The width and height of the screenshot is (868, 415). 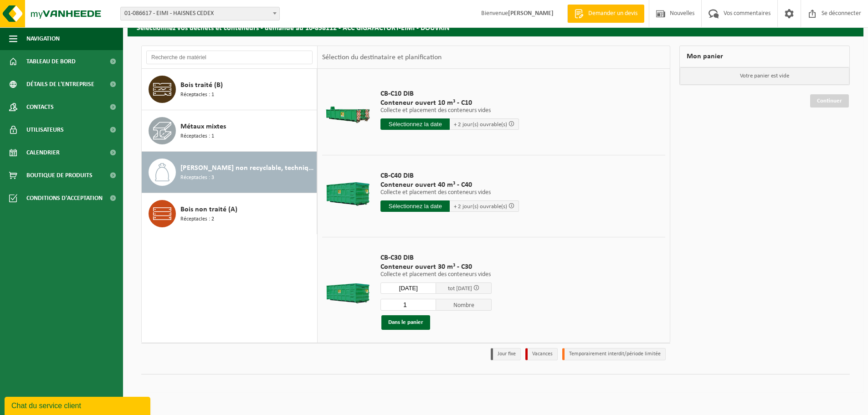 What do you see at coordinates (169, 14) in the screenshot?
I see `font: 01-086617 - EIMI - HAISNES CEDEX` at bounding box center [169, 14].